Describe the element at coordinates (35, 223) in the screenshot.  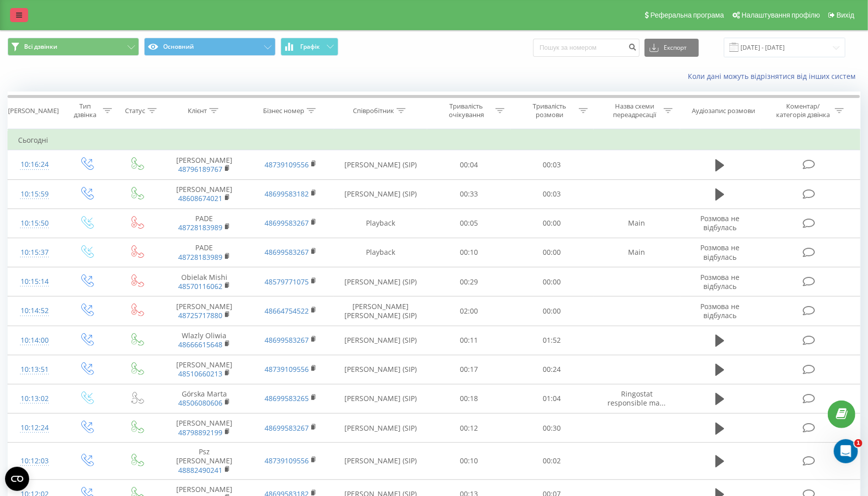
I see `div: 10:15:50` at that location.